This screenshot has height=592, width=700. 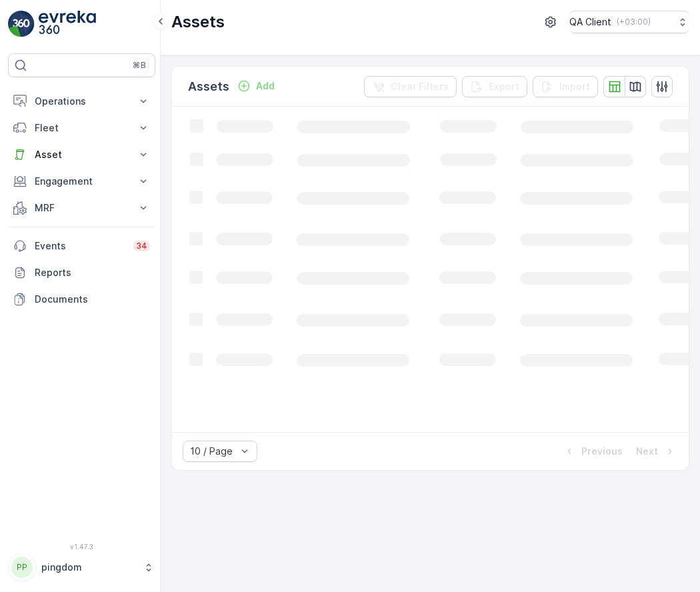 I want to click on a: Reports, so click(x=81, y=273).